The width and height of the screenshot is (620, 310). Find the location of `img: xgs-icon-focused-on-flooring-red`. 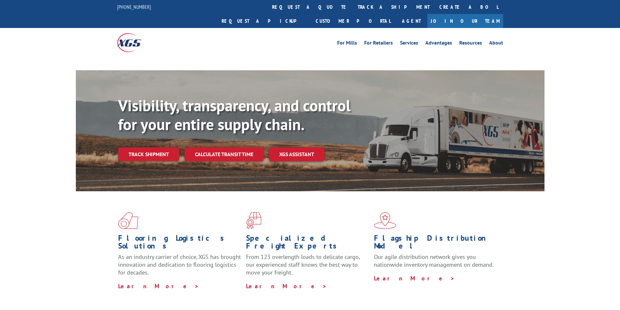

img: xgs-icon-focused-on-flooring-red is located at coordinates (254, 221).